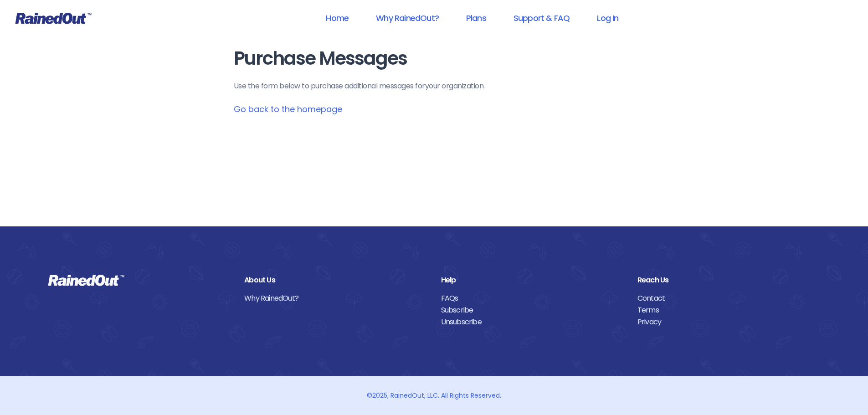 The height and width of the screenshot is (415, 868). Describe the element at coordinates (607, 18) in the screenshot. I see `a: Log In` at that location.